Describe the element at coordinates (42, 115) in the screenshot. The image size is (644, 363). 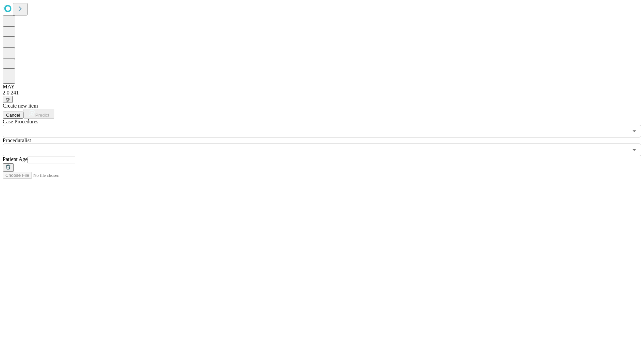
I see `span: Predict` at that location.